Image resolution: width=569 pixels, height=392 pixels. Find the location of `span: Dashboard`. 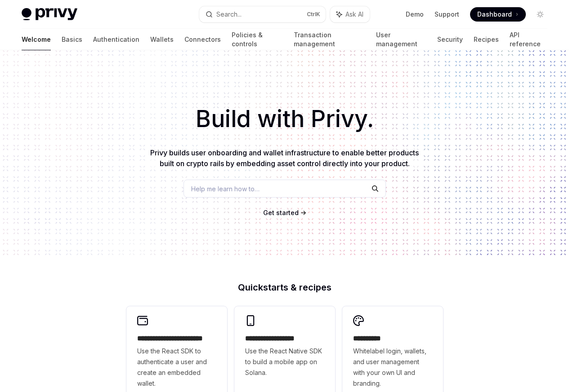

span: Dashboard is located at coordinates (494, 14).